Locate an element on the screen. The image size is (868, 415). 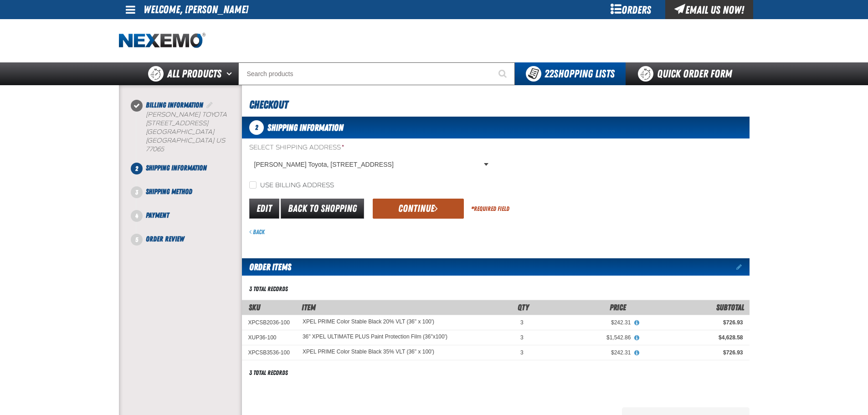
span: 4 is located at coordinates (136, 216).